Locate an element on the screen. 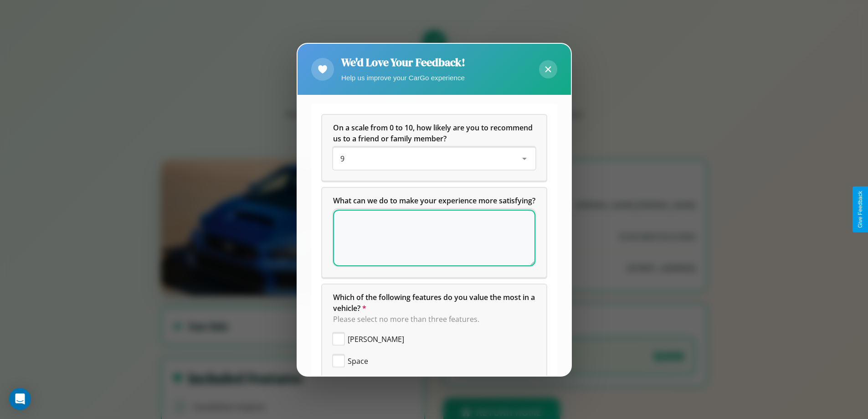  span: Space is located at coordinates (357, 361).